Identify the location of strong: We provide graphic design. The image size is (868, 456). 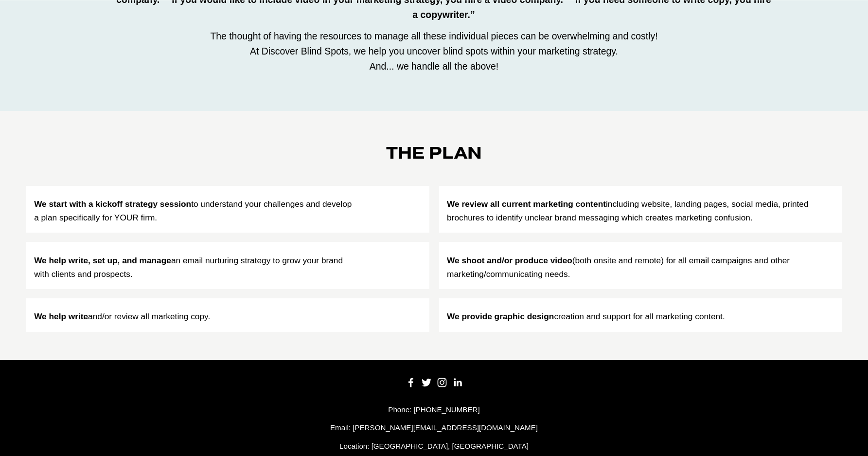
(500, 316).